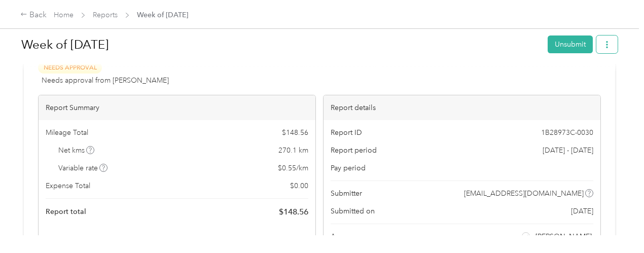  Describe the element at coordinates (462, 107) in the screenshot. I see `div: Report details` at that location.